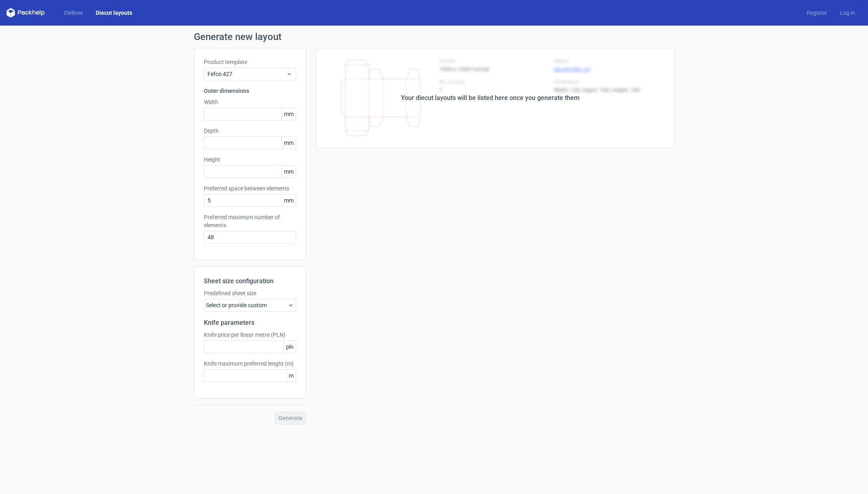  Describe the element at coordinates (250, 160) in the screenshot. I see `label: Height` at that location.